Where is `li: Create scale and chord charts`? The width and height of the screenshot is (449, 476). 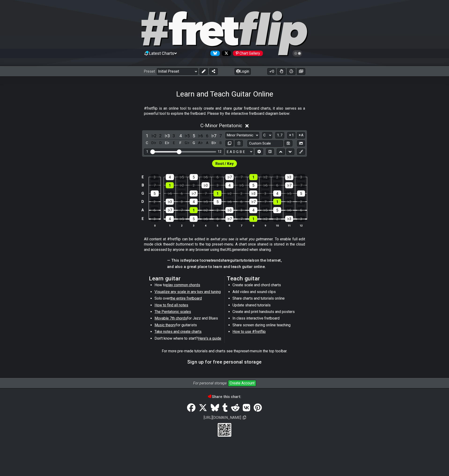
li: Create scale and chord charts is located at coordinates (266, 286).